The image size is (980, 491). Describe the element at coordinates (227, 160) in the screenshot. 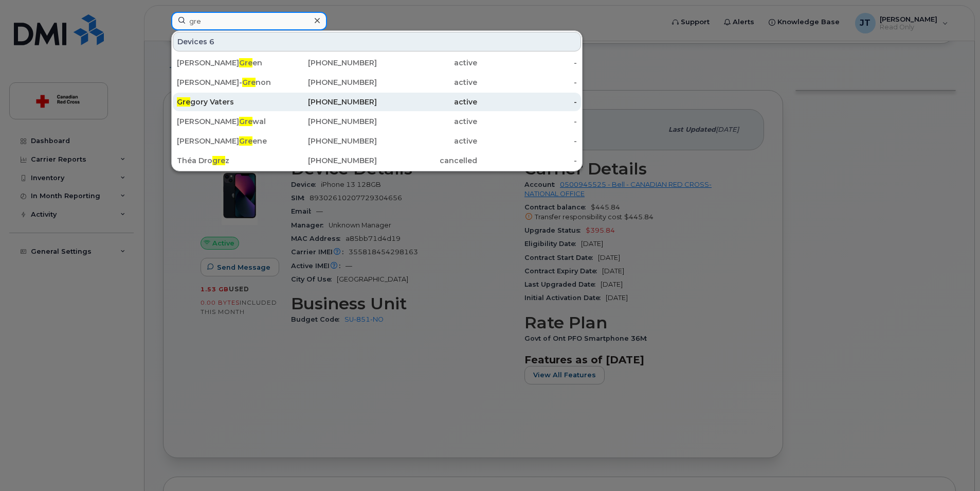

I see `div: Théa Dro z` at that location.